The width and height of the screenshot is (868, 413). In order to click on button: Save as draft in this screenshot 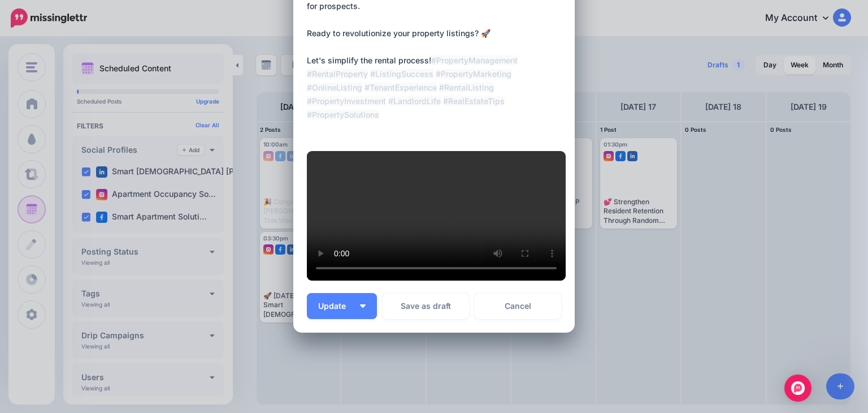, I will do `click(425, 306)`.